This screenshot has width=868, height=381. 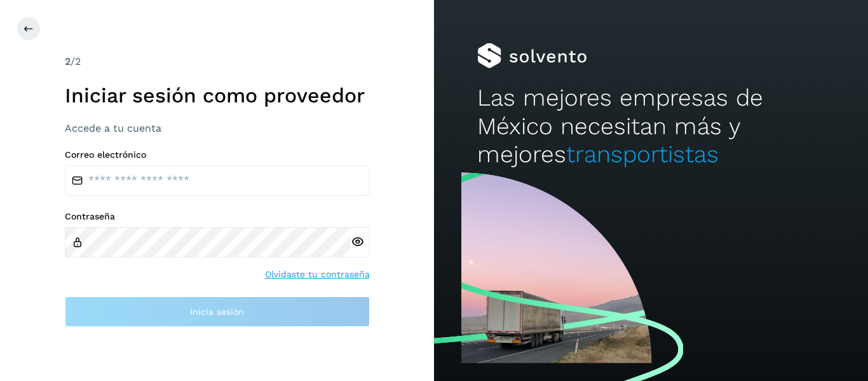 I want to click on label: Correo electrónico, so click(x=218, y=155).